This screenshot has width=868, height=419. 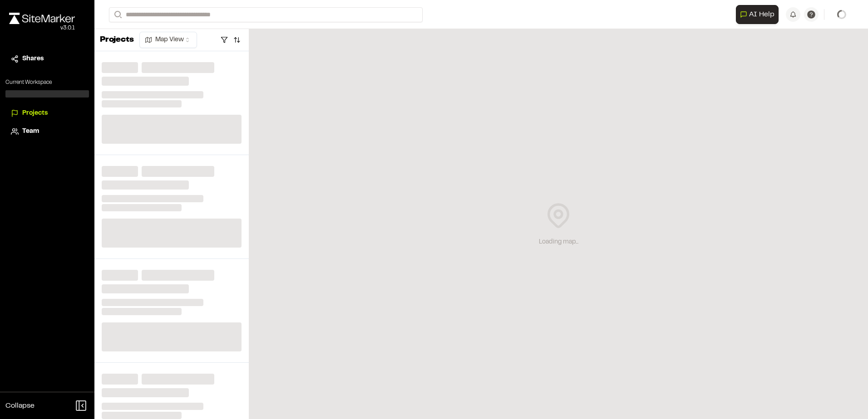 What do you see at coordinates (47, 132) in the screenshot?
I see `a: Team` at bounding box center [47, 132].